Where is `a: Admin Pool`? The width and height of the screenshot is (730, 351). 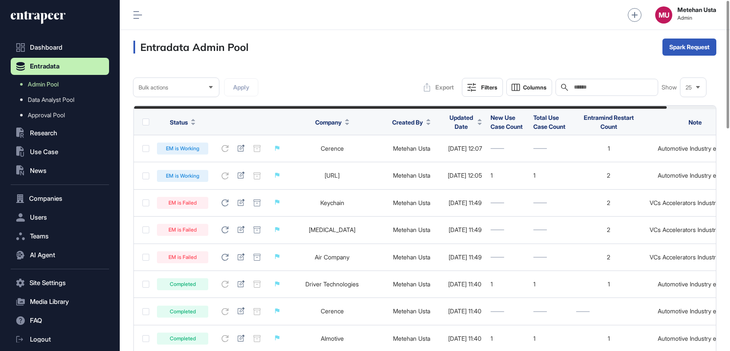 a: Admin Pool is located at coordinates (62, 84).